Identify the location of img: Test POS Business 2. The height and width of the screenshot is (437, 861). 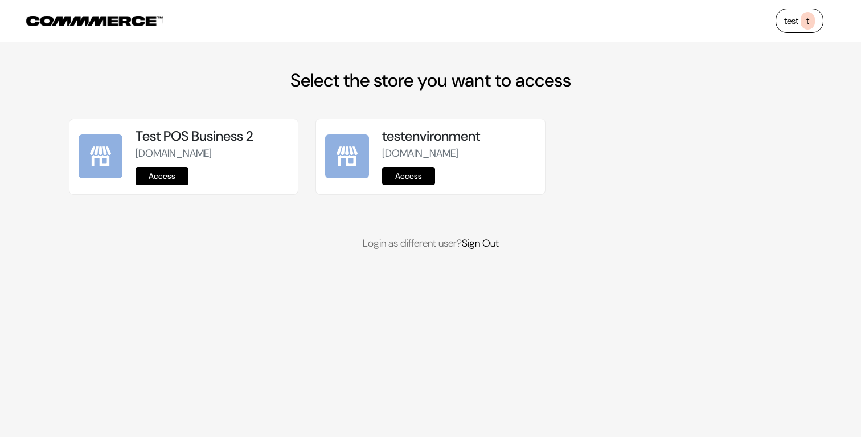
(100, 156).